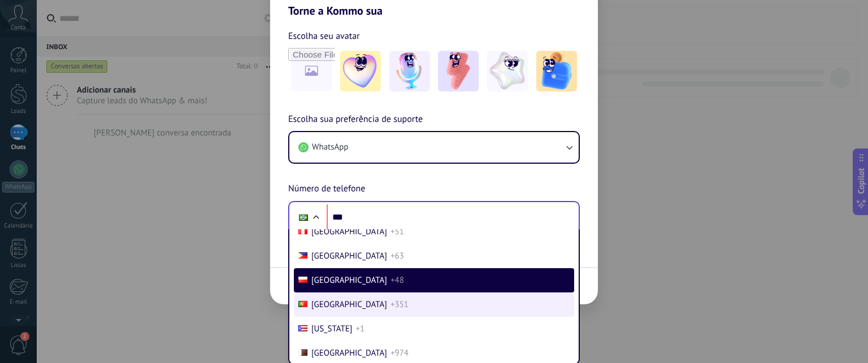 The width and height of the screenshot is (868, 363). Describe the element at coordinates (507, 71) in the screenshot. I see `img: -4.jpeg` at that location.